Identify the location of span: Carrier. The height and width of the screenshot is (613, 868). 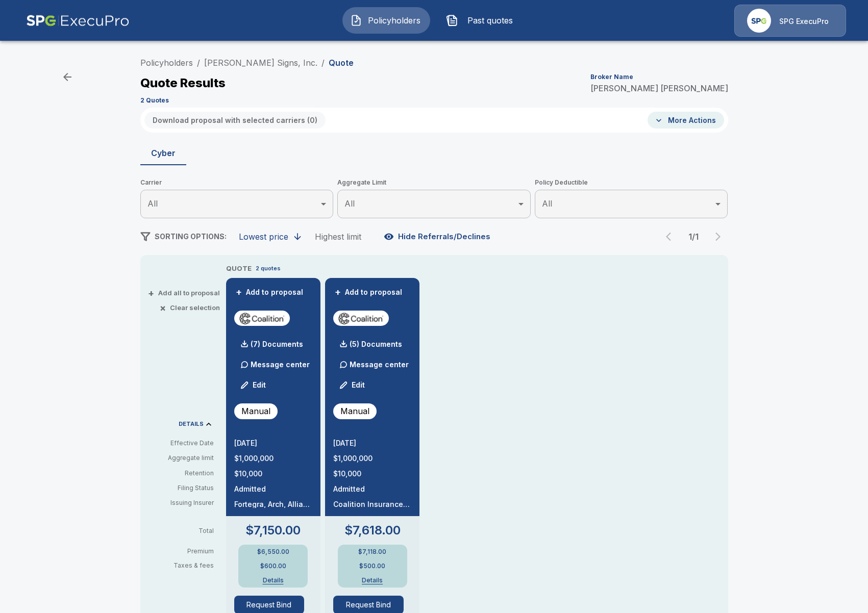
(237, 183).